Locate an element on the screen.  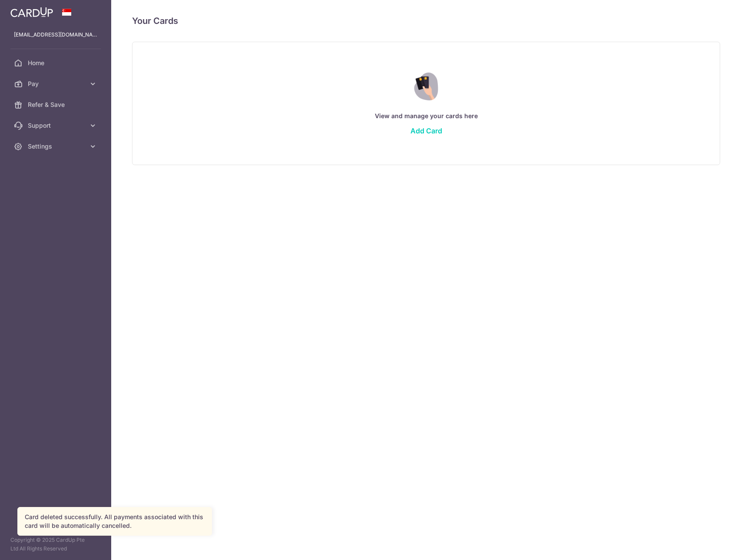
span: Home is located at coordinates (56, 63).